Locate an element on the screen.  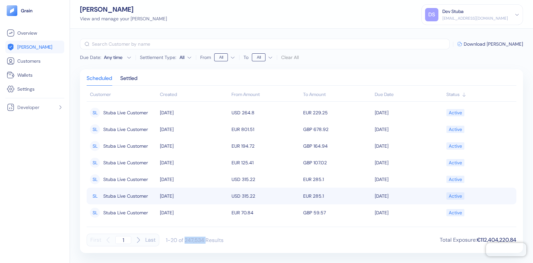
td: GBP 107.02 is located at coordinates (337, 162).